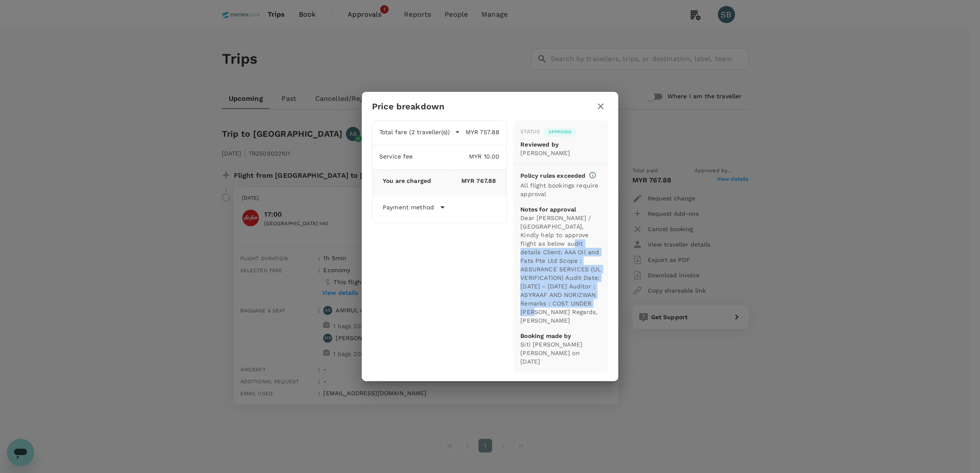 This screenshot has height=473, width=980. Describe the element at coordinates (408, 207) in the screenshot. I see `p: Payment method` at that location.